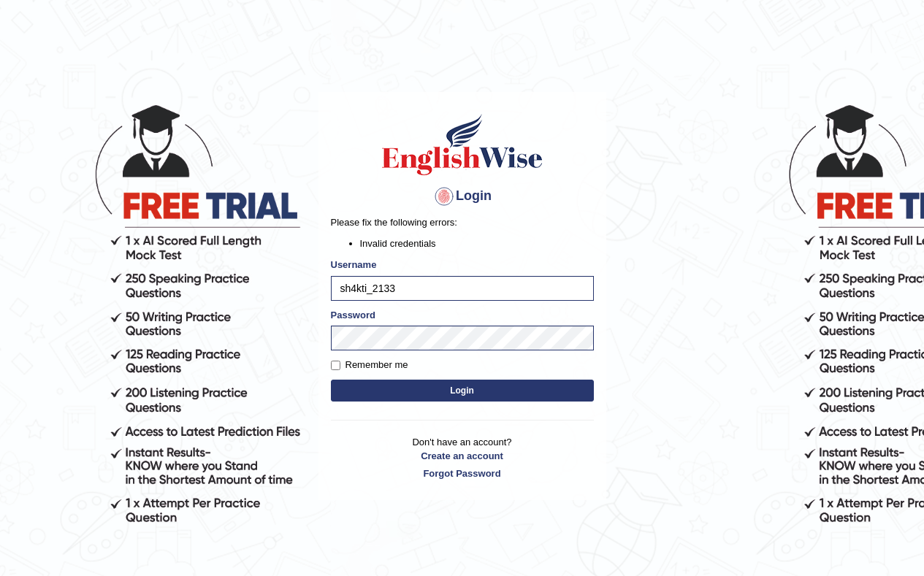 The image size is (924, 576). I want to click on button: Login, so click(462, 391).